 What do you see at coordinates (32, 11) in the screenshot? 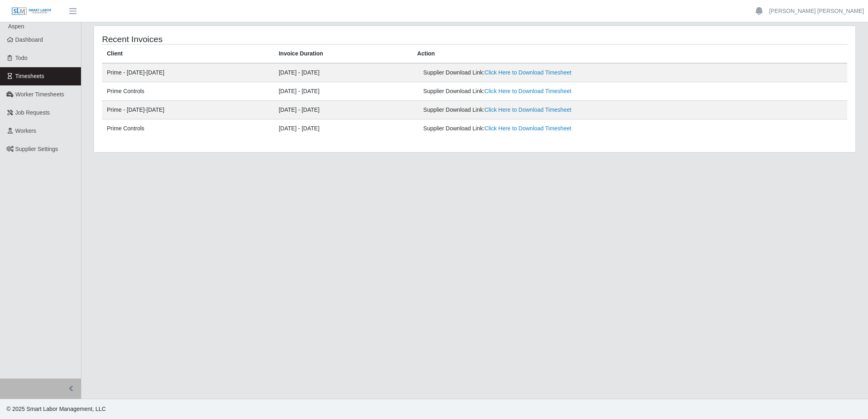
I see `img: SLM Logo` at bounding box center [32, 11].